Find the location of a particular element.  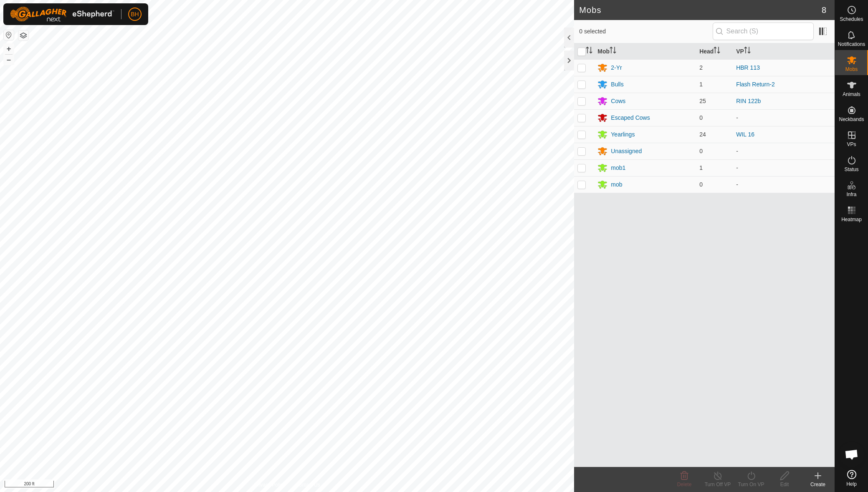

div: Turn Off VP is located at coordinates (717, 485).